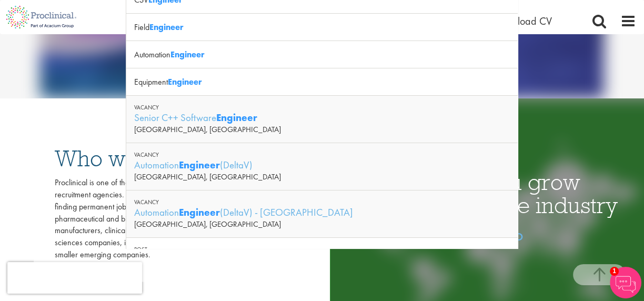  I want to click on a: Upload CV, so click(528, 21).